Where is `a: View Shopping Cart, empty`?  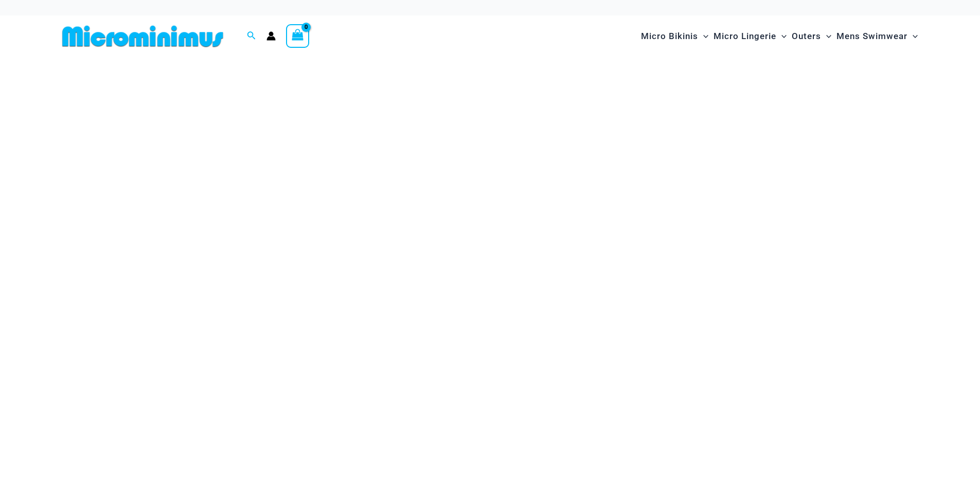 a: View Shopping Cart, empty is located at coordinates (298, 36).